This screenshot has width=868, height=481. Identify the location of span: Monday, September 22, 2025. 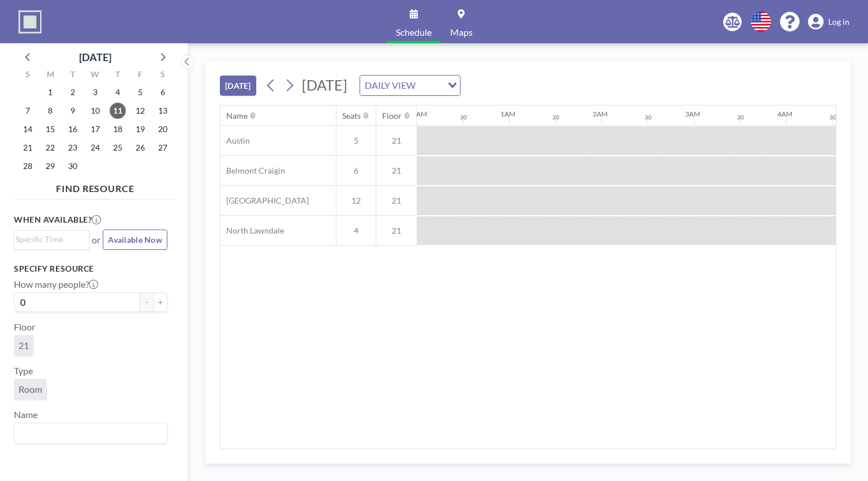
(50, 148).